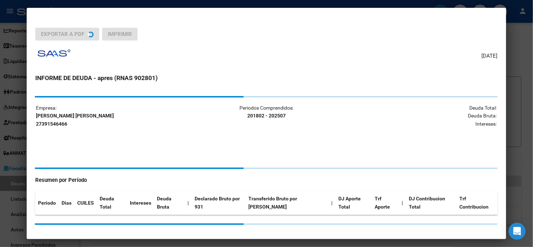  I want to click on p: Periodos Comprendidos:, so click(266, 112).